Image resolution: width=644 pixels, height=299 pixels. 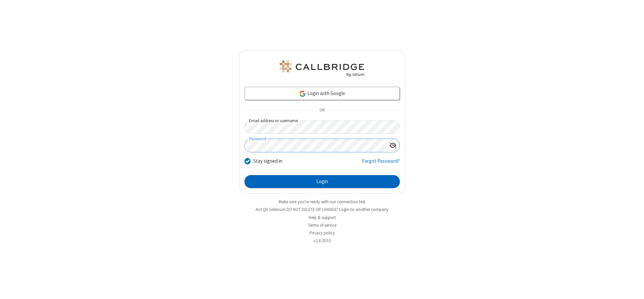 I want to click on img: google-icon.png, so click(x=303, y=94).